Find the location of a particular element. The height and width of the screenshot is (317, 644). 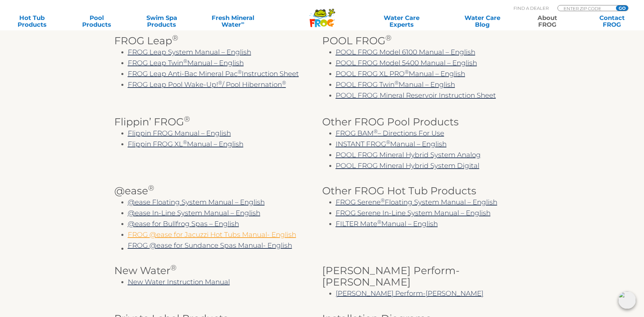

h3: Other FROG Pool Products is located at coordinates (426, 122).